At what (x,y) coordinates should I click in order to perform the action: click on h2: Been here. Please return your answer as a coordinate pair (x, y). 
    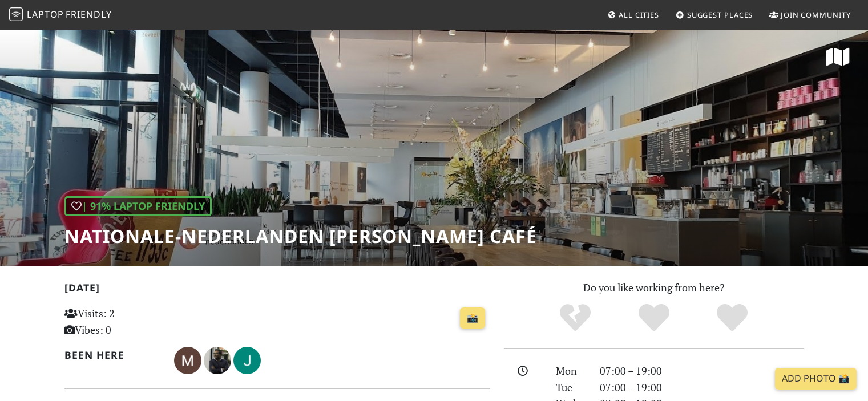
    Looking at the image, I should click on (112, 354).